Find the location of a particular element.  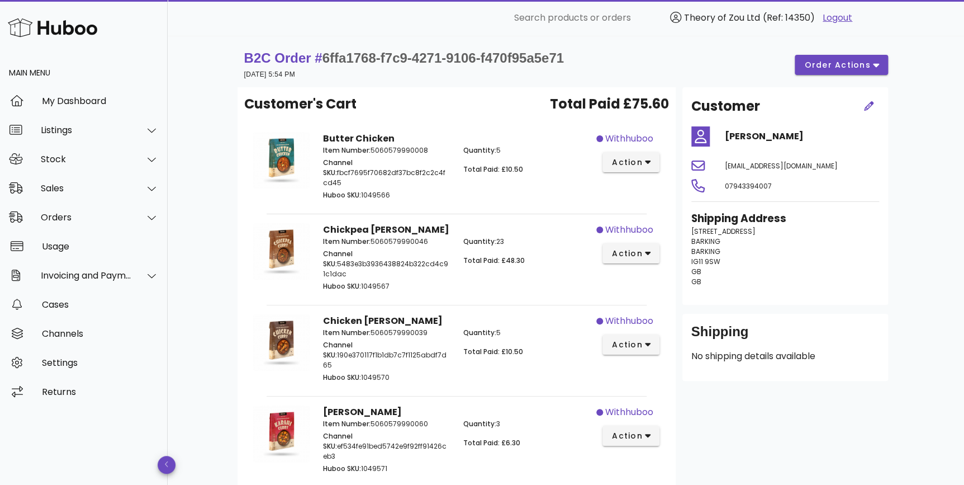

div: My Dashboard is located at coordinates (100, 101).